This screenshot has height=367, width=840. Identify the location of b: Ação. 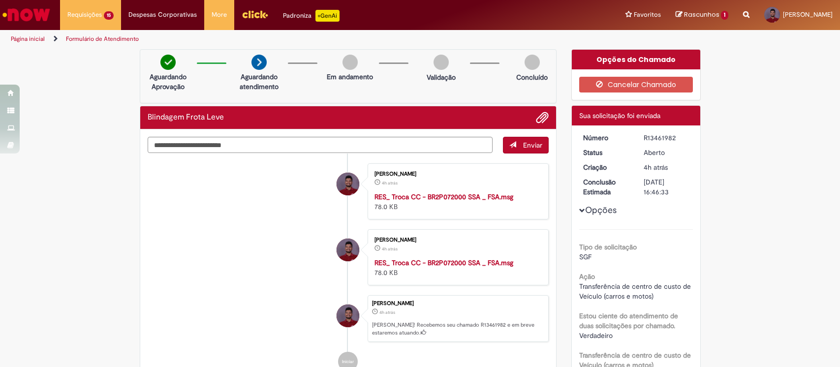
(587, 277).